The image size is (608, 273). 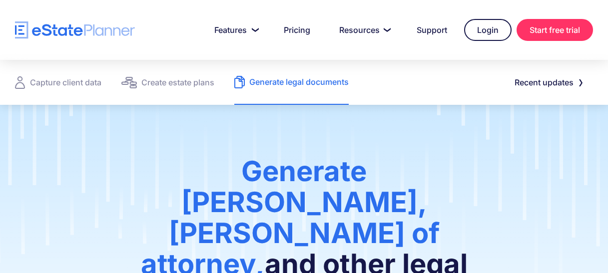 I want to click on div: Capture client data, so click(x=65, y=82).